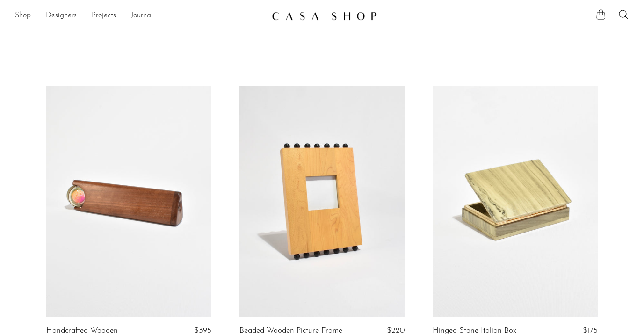 This screenshot has width=644, height=335. I want to click on nav: Desktop navigation, so click(139, 16).